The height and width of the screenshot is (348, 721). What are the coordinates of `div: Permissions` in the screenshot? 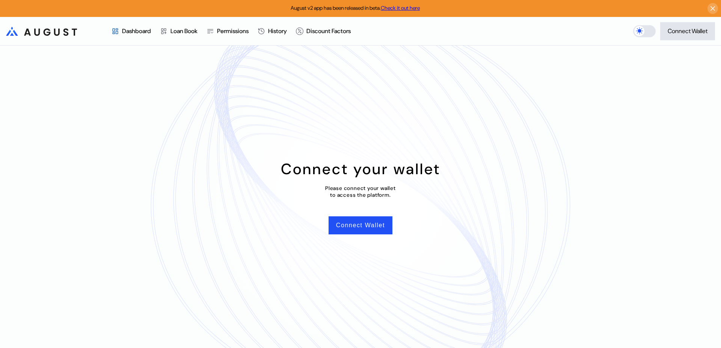 It's located at (233, 31).